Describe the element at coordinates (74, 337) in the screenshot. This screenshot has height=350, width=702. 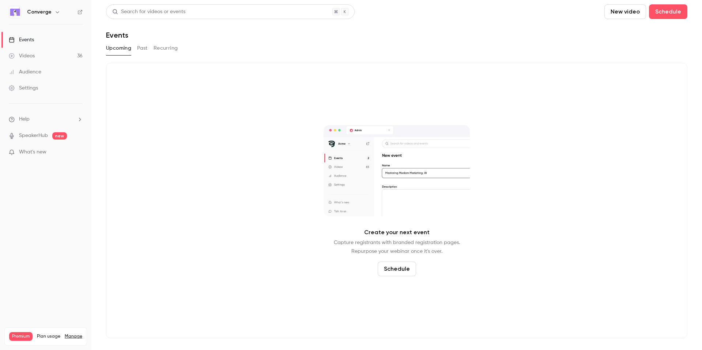
I see `a: Manage` at that location.